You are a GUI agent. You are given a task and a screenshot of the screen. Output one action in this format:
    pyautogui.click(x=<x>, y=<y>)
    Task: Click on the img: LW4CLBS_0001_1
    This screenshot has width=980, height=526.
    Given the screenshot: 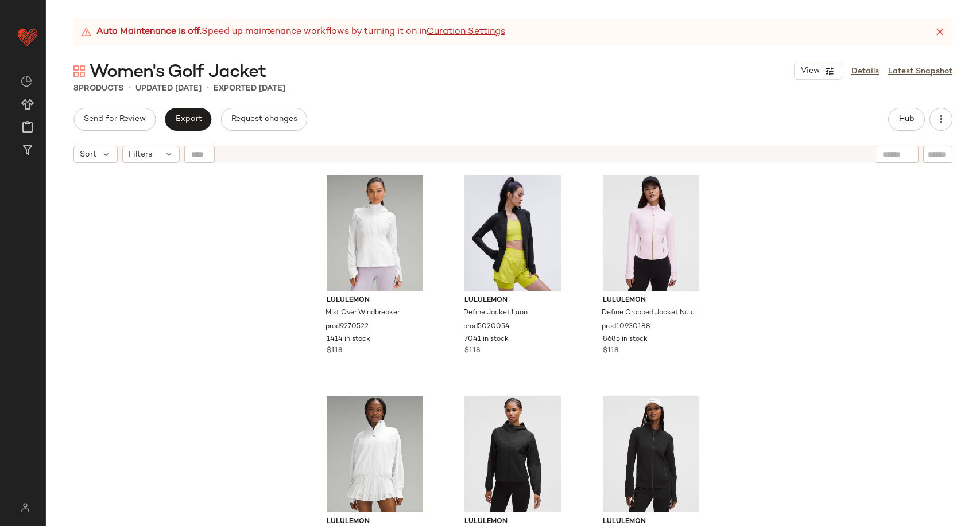 What is the action you would take?
    pyautogui.click(x=512, y=454)
    